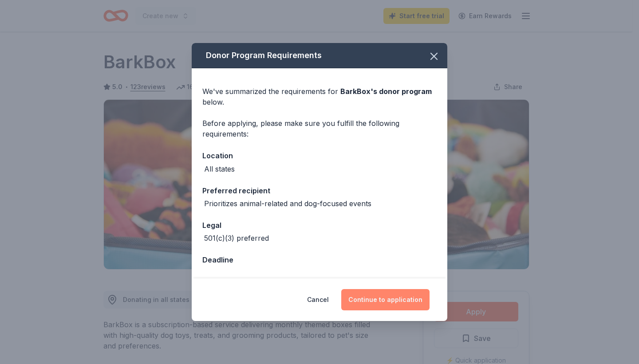 The width and height of the screenshot is (639, 364). I want to click on div: Legal, so click(319, 225).